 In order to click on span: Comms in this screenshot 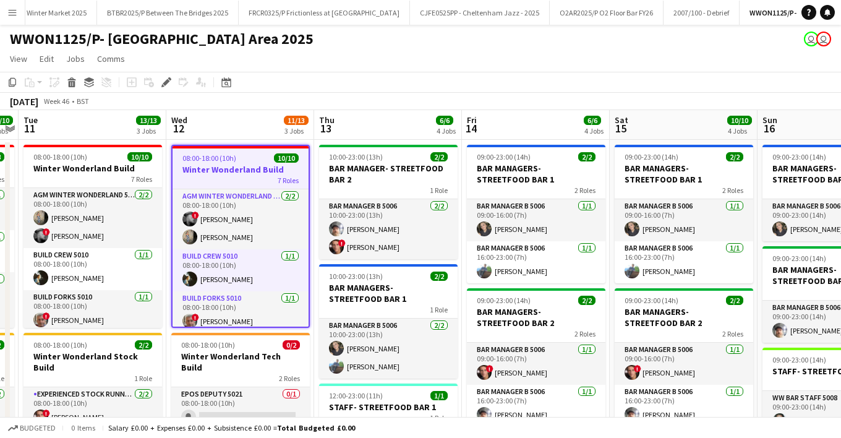, I will do `click(111, 59)`.